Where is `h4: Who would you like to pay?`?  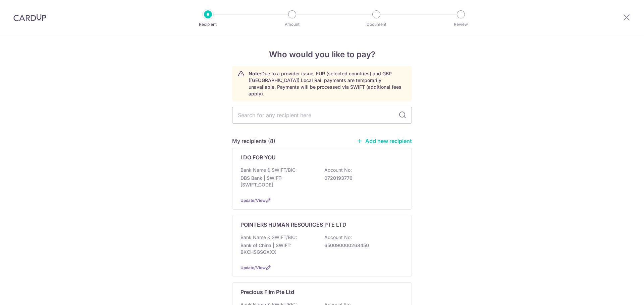 h4: Who would you like to pay? is located at coordinates (322, 55).